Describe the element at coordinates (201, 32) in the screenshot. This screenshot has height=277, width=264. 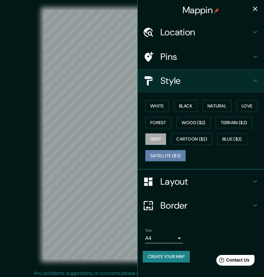
I see `div: Location` at that location.